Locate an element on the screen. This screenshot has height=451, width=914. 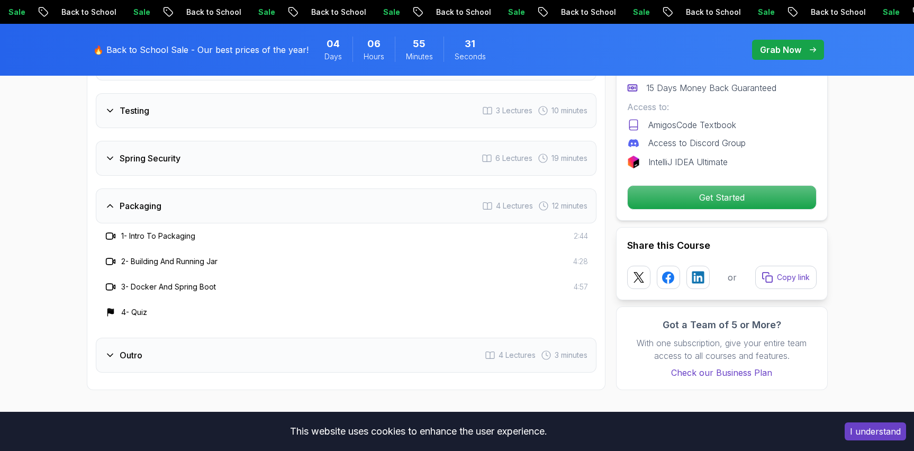
button: Spring Security6 Lectures 19 minutes is located at coordinates (346, 158).